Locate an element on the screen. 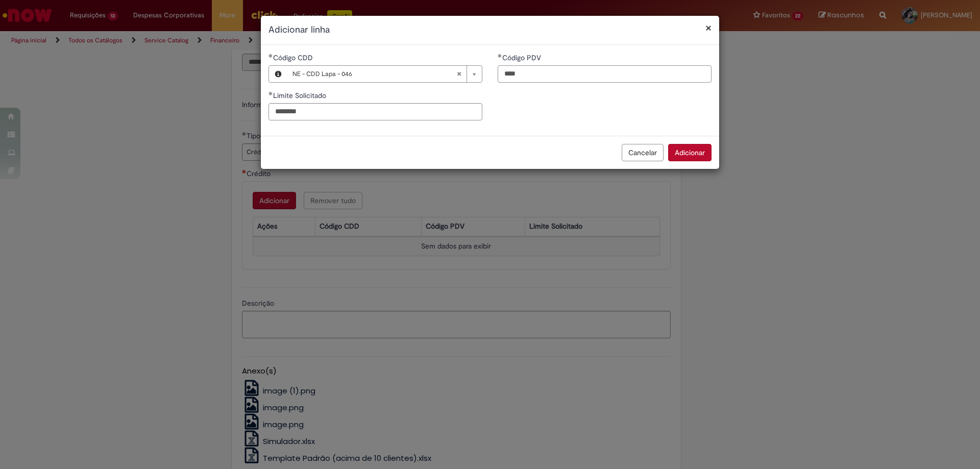 Image resolution: width=980 pixels, height=469 pixels. span: Limite Solicitado is located at coordinates (300, 96).